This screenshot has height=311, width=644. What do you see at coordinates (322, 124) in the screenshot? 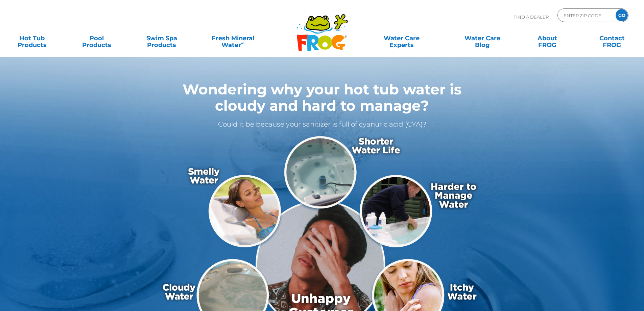
I see `p: Could it be because your sanitizer is full of cyanuric acid (CYA)?` at bounding box center [322, 124].